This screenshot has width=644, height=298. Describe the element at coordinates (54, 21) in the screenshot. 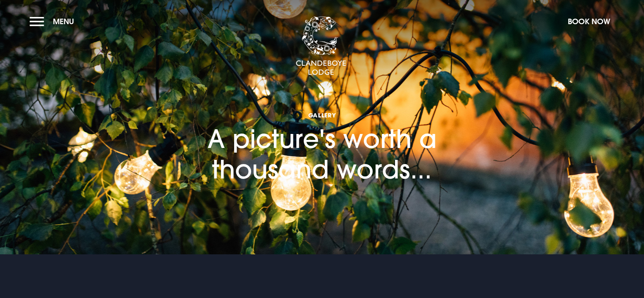

I see `button: Menu` at that location.